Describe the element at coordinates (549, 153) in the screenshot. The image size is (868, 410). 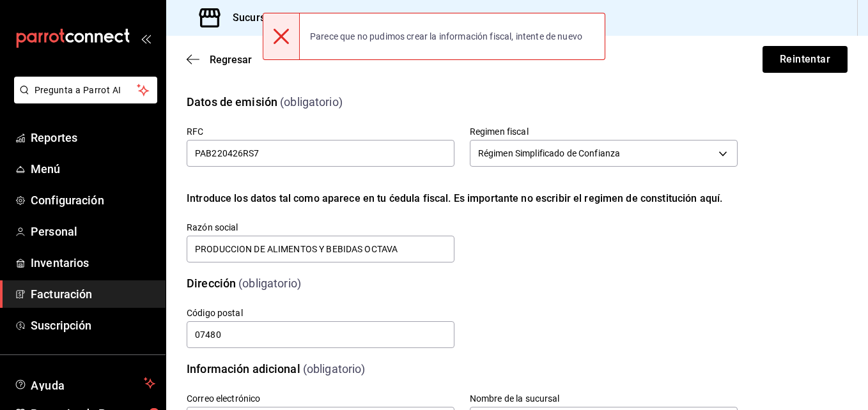
I see `span: Régimen Simplificado de Confianza` at that location.